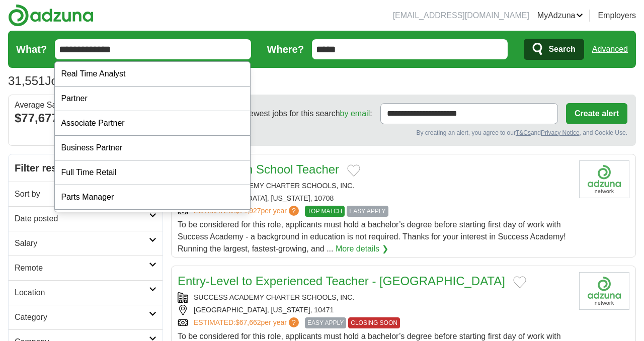 This screenshot has width=644, height=341. I want to click on div: Average Salary, so click(85, 105).